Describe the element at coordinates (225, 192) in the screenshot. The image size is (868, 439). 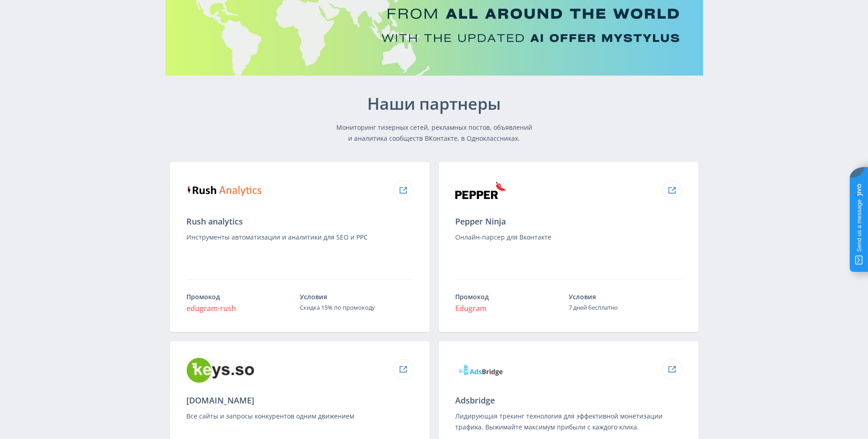
I see `img: Logo: Rush analytics` at that location.